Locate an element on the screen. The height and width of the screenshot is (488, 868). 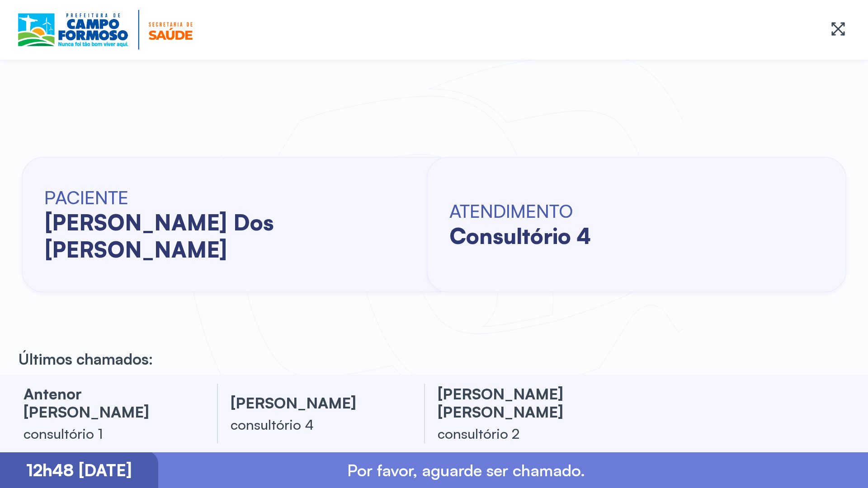
h6: ATENDIMENTO is located at coordinates (520, 211).